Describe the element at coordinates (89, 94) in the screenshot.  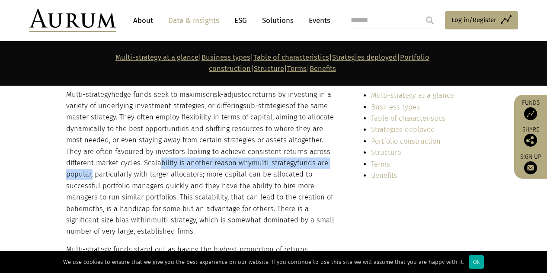
I see `span: Multi-strategy` at that location.